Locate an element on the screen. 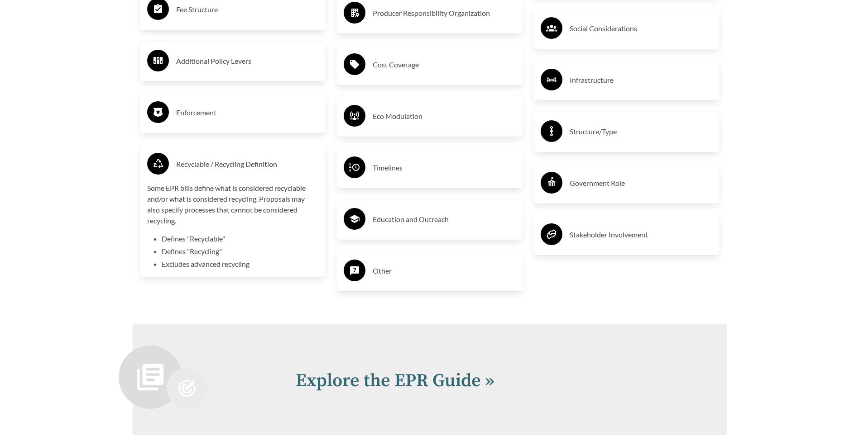 The height and width of the screenshot is (435, 859). h3: Timelines is located at coordinates (444, 168).